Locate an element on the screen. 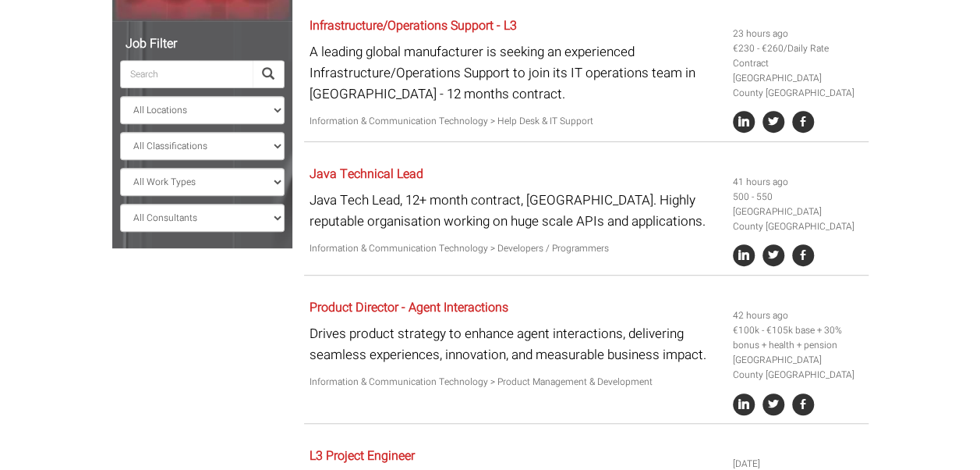 The width and height of the screenshot is (980, 470). a: Java Technical Lead is located at coordinates (367, 174).